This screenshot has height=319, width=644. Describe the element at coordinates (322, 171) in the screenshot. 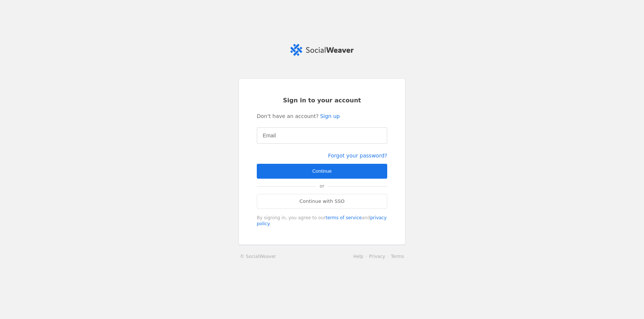

I see `button: Continue` at that location.